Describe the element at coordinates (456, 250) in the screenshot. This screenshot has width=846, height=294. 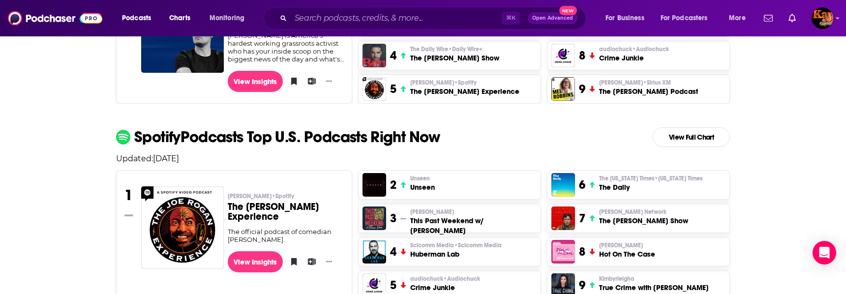
I see `a: Scicomm Media•Scicomm MediaHuberman Lab` at that location.